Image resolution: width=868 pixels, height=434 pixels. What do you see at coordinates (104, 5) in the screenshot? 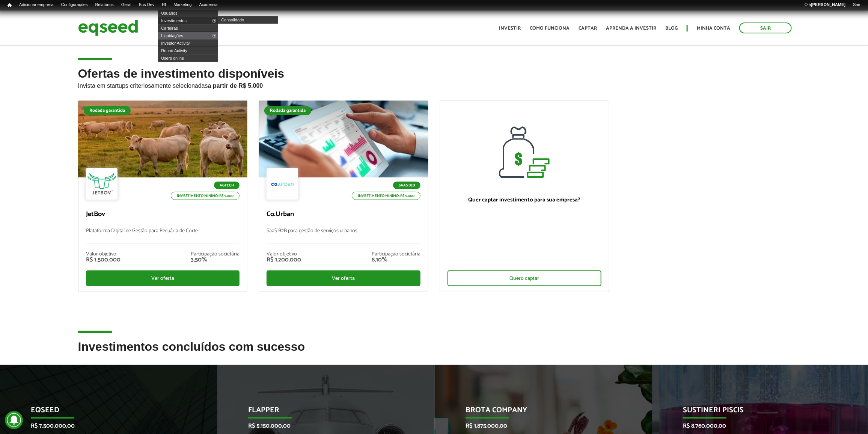
I see `a: Relatórios` at bounding box center [104, 5].